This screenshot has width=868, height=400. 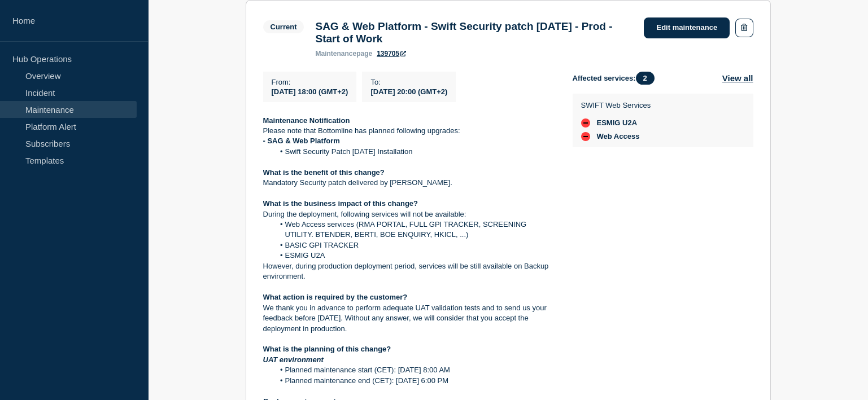 What do you see at coordinates (738, 78) in the screenshot?
I see `button: View all` at bounding box center [738, 78].